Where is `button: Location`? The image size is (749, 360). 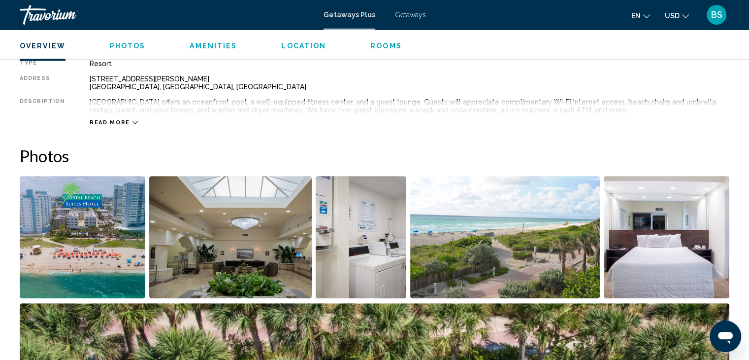
button: Location is located at coordinates (303, 46).